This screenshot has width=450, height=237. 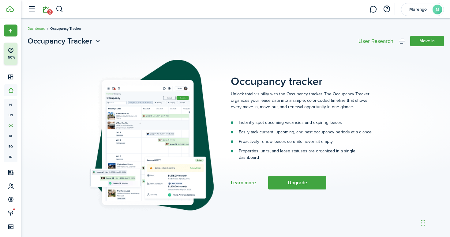 I want to click on li: Instantly spot upcoming vacancies and expiring leases, so click(x=301, y=122).